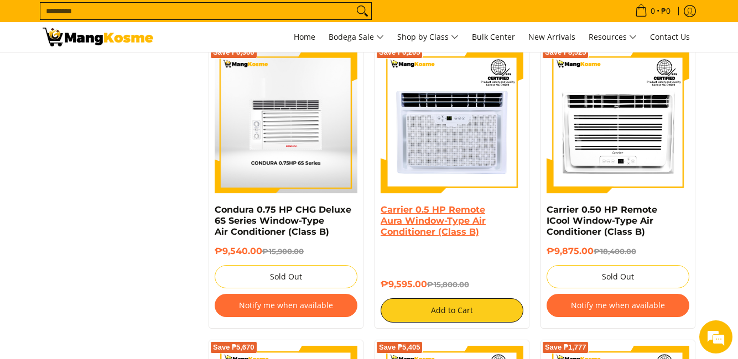  I want to click on a: New Arrivals, so click(551, 37).